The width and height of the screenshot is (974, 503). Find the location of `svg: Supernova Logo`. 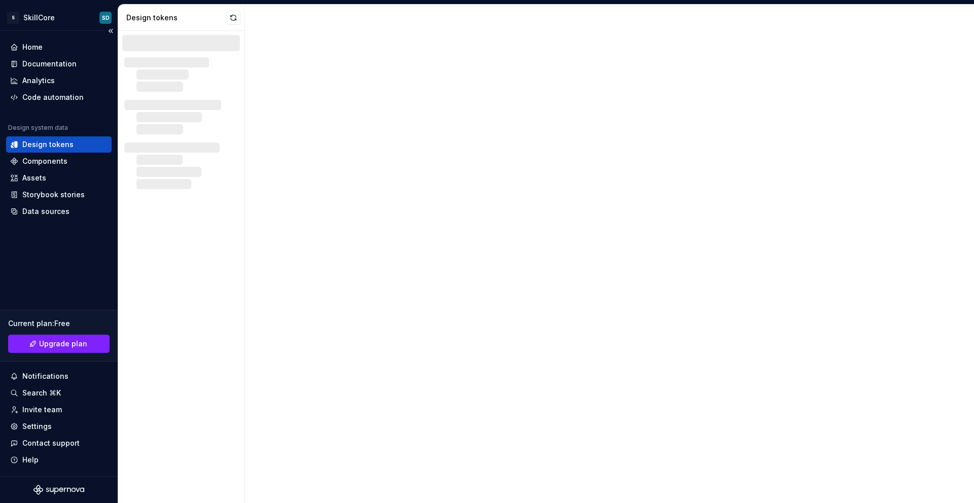

svg: Supernova Logo is located at coordinates (59, 490).